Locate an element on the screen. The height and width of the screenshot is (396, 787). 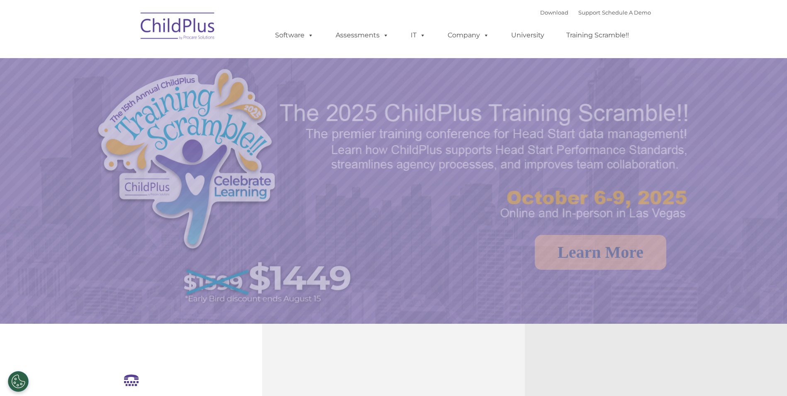
a: University is located at coordinates (528, 35).